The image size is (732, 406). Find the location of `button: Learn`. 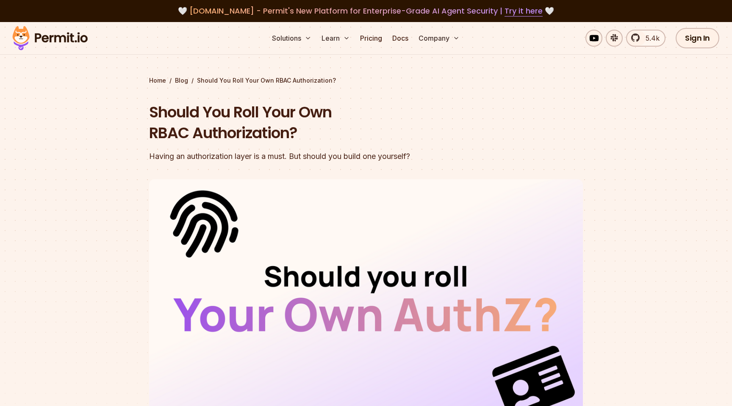

button: Learn is located at coordinates (336, 38).